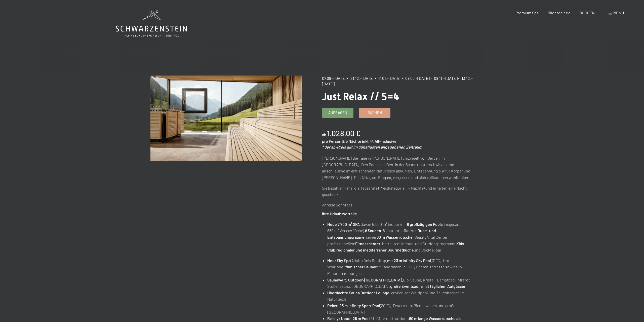 Image resolution: width=644 pixels, height=322 pixels. What do you see at coordinates (373, 230) in the screenshot?
I see `strong: 8 Saunen` at bounding box center [373, 230].